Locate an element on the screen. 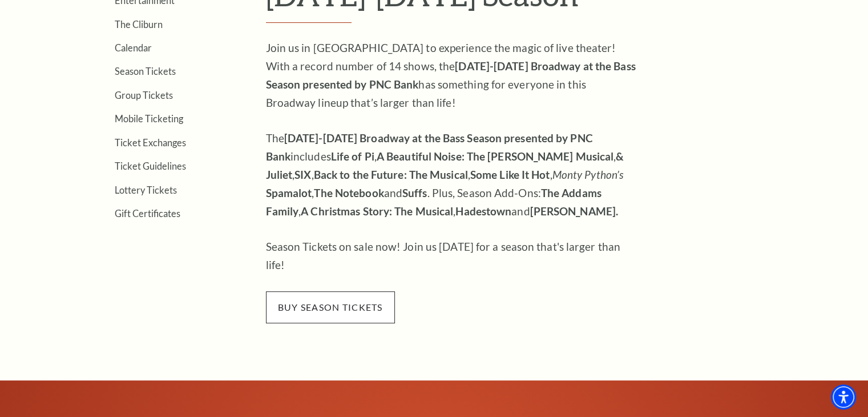  a: Season Tickets is located at coordinates (145, 71).